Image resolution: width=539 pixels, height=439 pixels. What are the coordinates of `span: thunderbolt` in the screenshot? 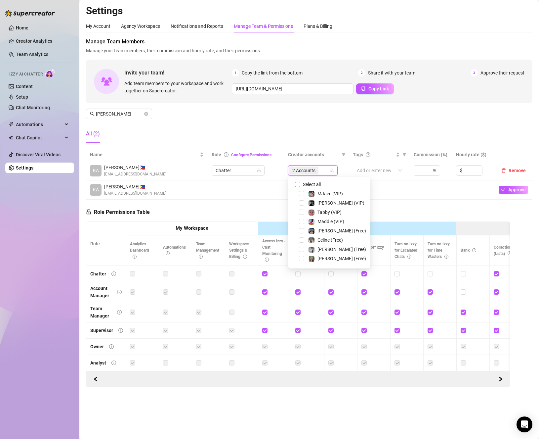 It's located at (11, 124).